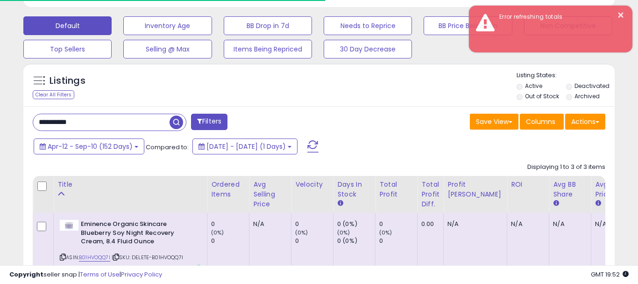 This screenshot has height=284, width=638. Describe the element at coordinates (534, 86) in the screenshot. I see `label: Active` at that location.